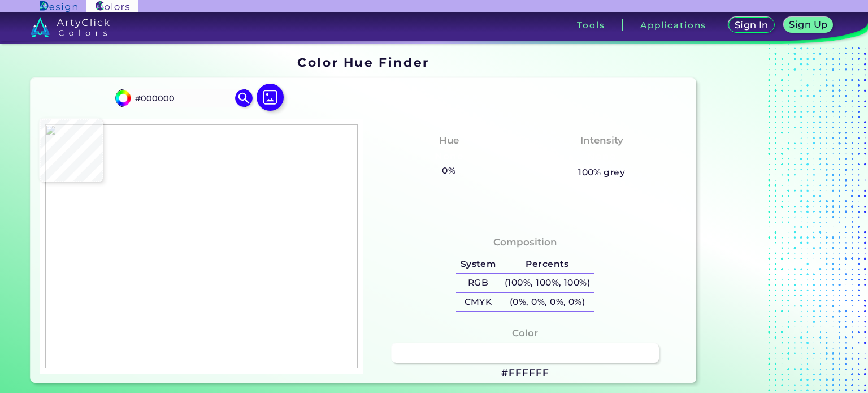  What do you see at coordinates (591, 25) in the screenshot?
I see `h3: Tools` at bounding box center [591, 25].